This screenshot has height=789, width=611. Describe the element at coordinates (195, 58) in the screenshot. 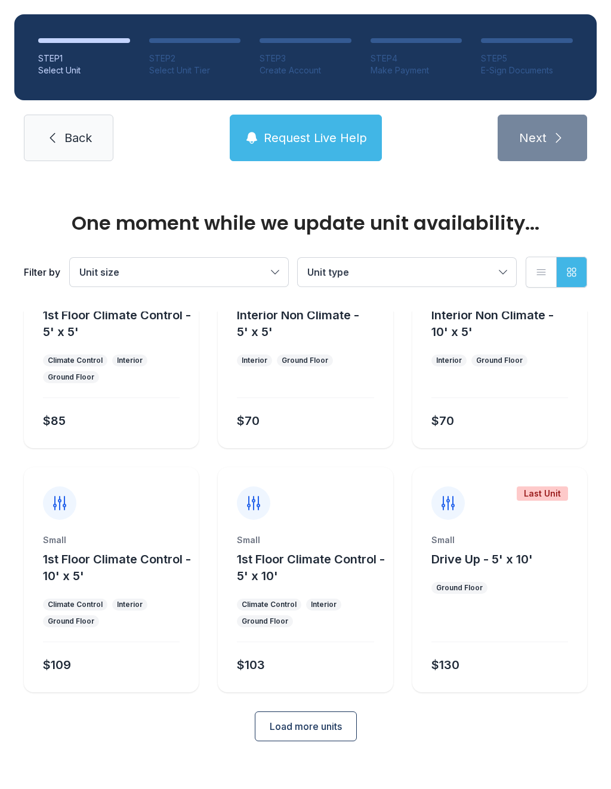

I see `div: STEP 2` at that location.